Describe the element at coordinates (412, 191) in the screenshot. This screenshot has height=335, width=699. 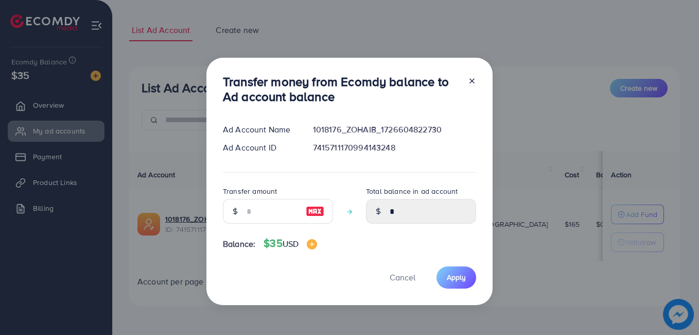
I see `label: Total balance in ad account` at that location.